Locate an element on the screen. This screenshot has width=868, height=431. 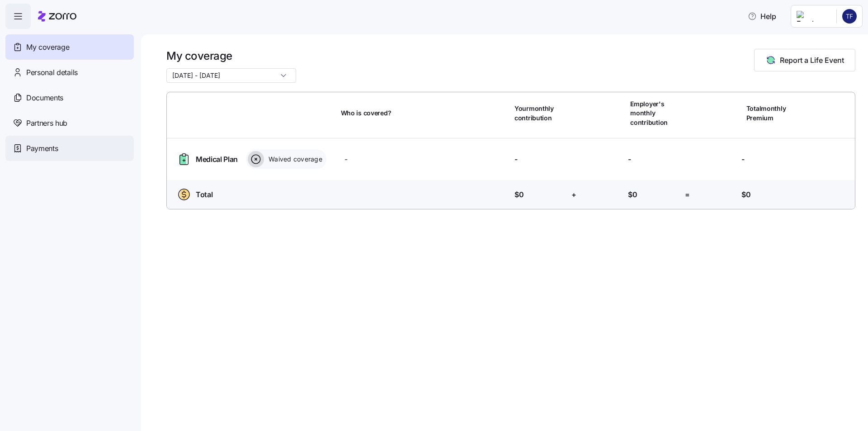
button: Help is located at coordinates (762, 16).